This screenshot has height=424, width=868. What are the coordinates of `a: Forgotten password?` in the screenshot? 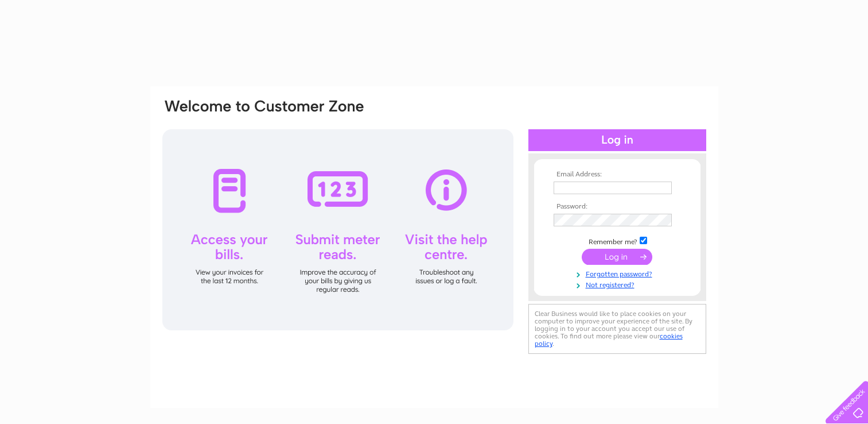 It's located at (618, 272).